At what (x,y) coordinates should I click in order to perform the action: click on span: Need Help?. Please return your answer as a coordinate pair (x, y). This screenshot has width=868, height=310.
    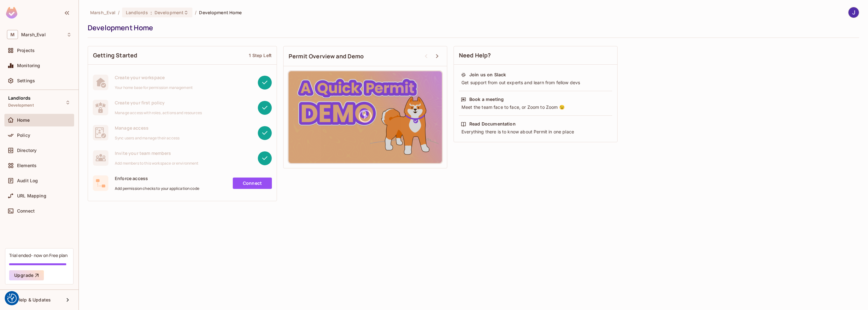
    Looking at the image, I should click on (475, 55).